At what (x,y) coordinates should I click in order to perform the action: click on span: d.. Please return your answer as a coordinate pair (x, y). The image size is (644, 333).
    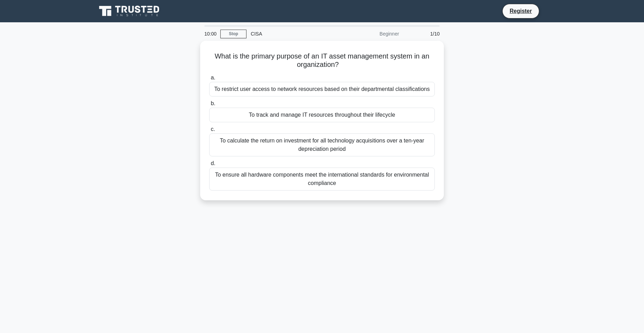
    Looking at the image, I should click on (213, 163).